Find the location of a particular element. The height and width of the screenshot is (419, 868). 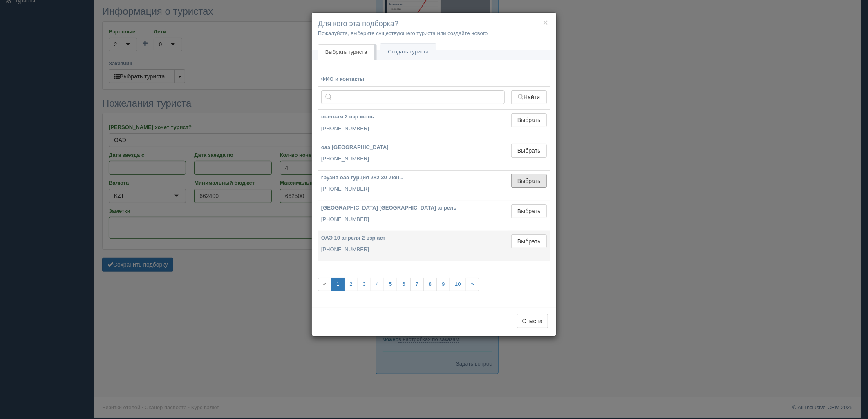

p: Пожалуйста, выберите существующего туриста или создайте нового is located at coordinates (434, 33).